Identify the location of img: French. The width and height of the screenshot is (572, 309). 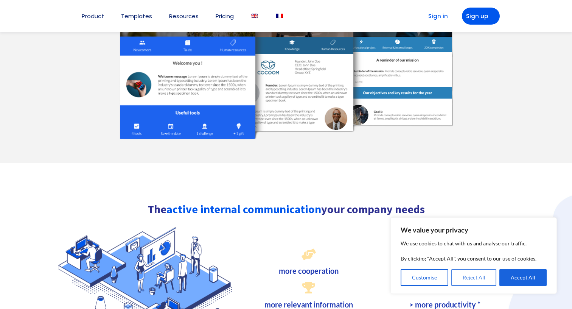
(279, 16).